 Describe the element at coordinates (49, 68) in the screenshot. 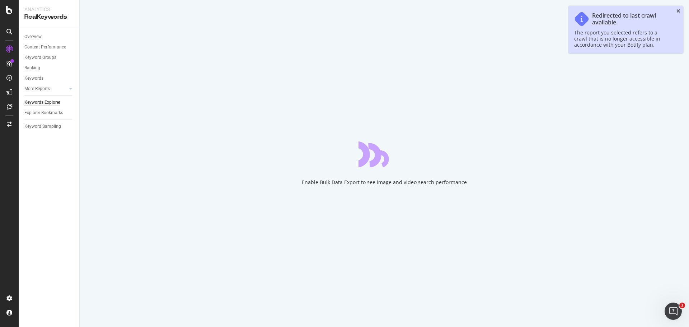

I see `a: Ranking` at that location.